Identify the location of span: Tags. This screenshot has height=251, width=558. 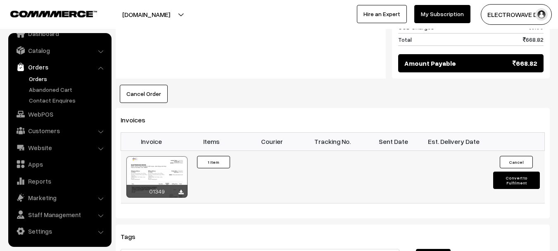
(133, 236).